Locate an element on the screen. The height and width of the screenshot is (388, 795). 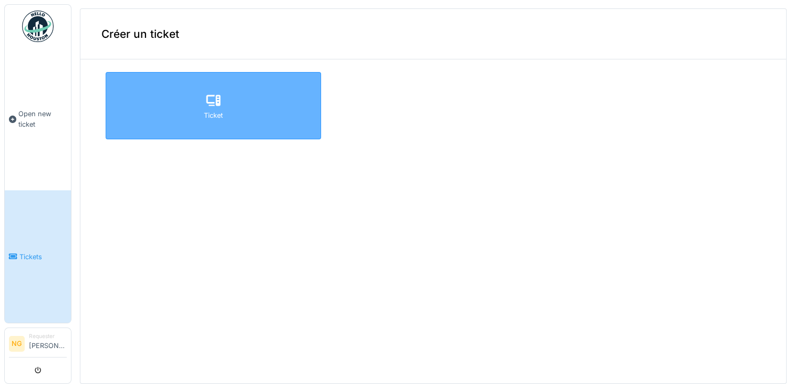
a: Open new ticket is located at coordinates (38, 119).